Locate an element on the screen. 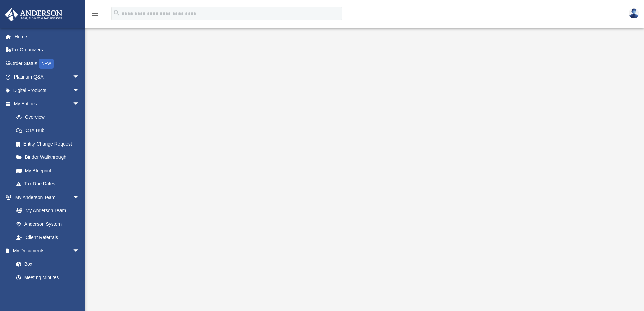 Image resolution: width=644 pixels, height=311 pixels. img: User Pic is located at coordinates (634, 13).